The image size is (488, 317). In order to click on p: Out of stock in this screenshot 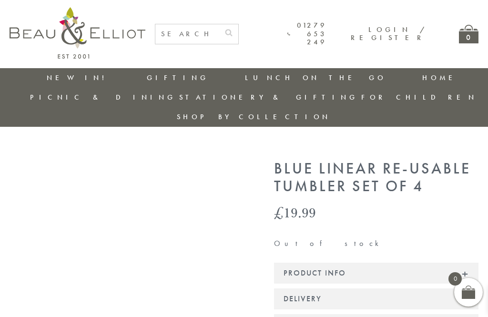, I will do `click(376, 243)`.